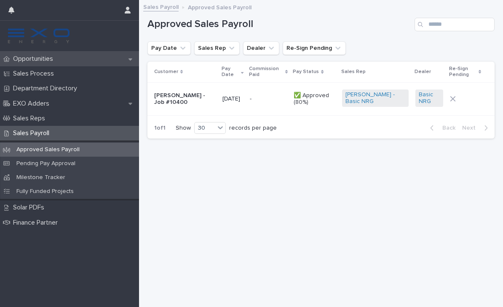 This screenshot has width=503, height=307. I want to click on a: Basic NRG, so click(430, 98).